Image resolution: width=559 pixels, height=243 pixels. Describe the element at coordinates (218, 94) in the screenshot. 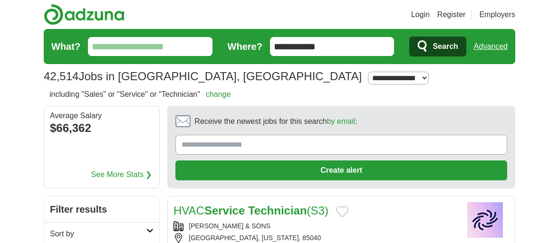

I see `a: change` at that location.